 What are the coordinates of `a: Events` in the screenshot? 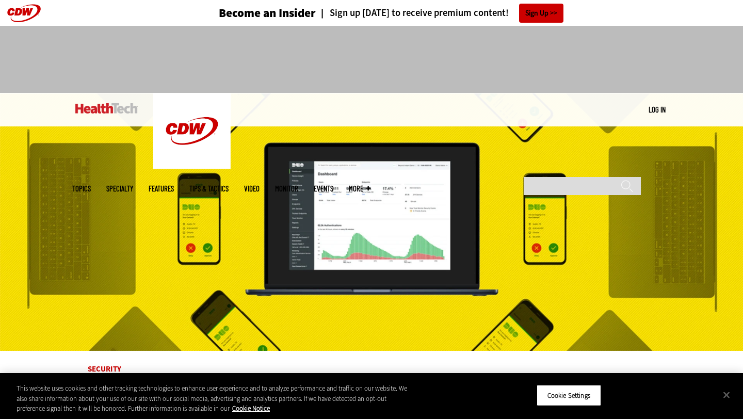 It's located at (323, 188).